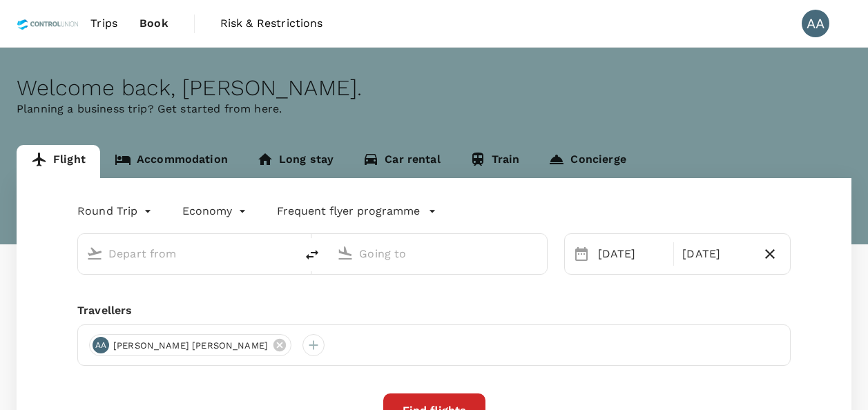  What do you see at coordinates (401, 162) in the screenshot?
I see `a: Car rental` at bounding box center [401, 162].